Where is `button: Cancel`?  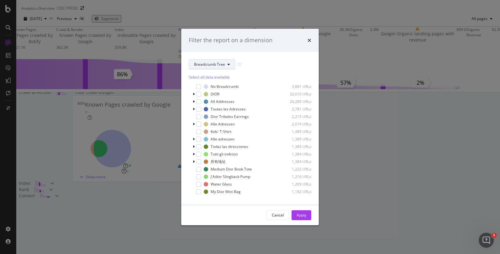 button: Cancel is located at coordinates (278, 215).